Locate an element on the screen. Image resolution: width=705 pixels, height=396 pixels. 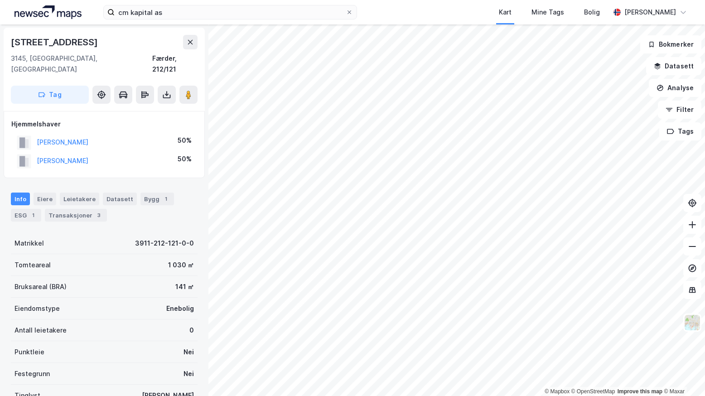
button: Datasett is located at coordinates (673, 66).